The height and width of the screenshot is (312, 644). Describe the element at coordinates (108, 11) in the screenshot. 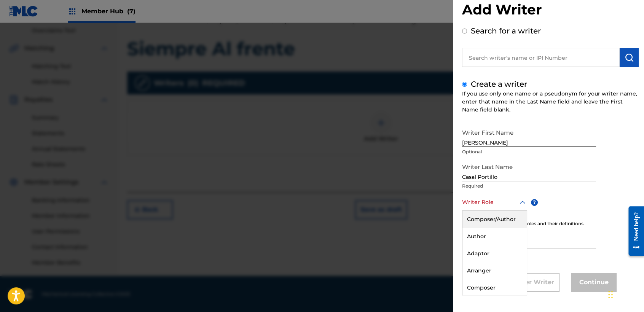

I see `span: Member Hub` at that location.